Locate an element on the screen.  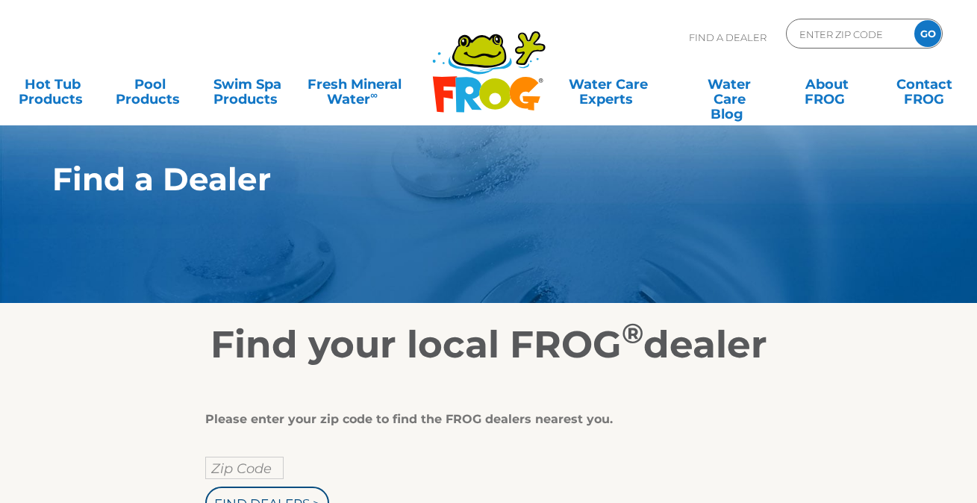
a: Water CareBlog is located at coordinates (729, 84).